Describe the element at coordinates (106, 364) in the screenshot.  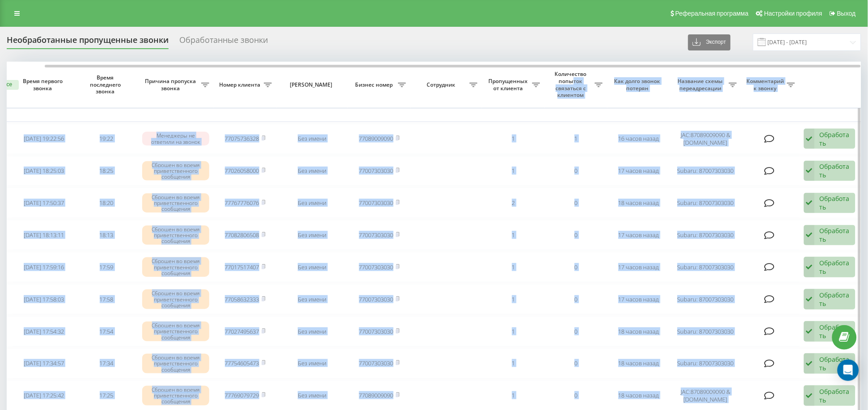
I see `td: 17:34` at that location.